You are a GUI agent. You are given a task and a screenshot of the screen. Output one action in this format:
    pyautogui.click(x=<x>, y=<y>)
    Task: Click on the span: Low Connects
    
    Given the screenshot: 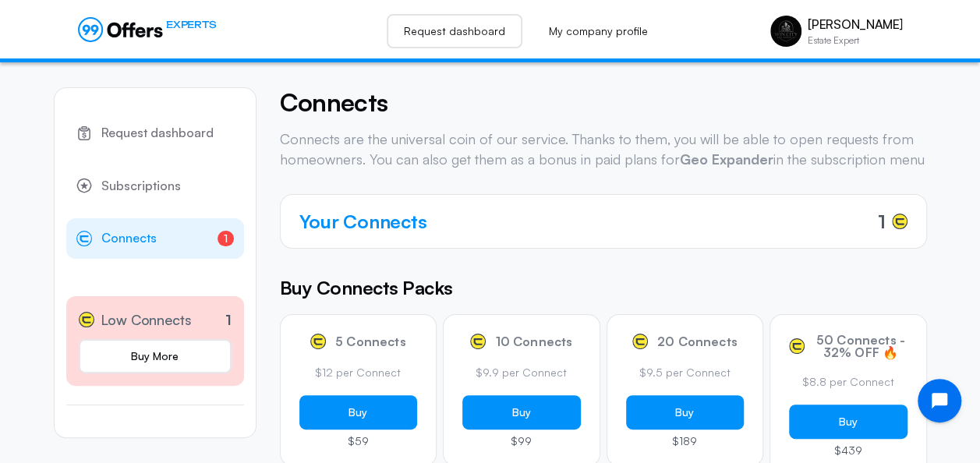 What is the action you would take?
    pyautogui.click(x=146, y=320)
    